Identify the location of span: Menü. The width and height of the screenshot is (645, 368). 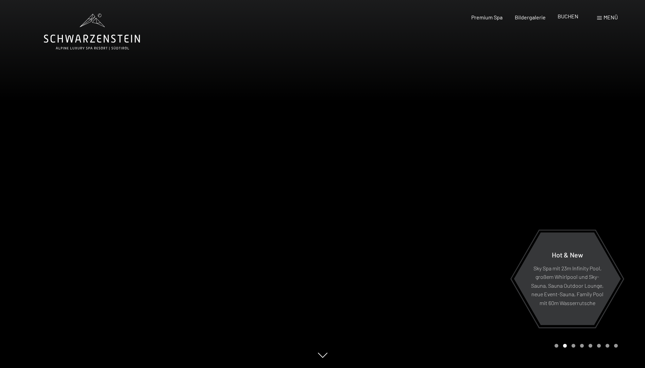
(611, 17).